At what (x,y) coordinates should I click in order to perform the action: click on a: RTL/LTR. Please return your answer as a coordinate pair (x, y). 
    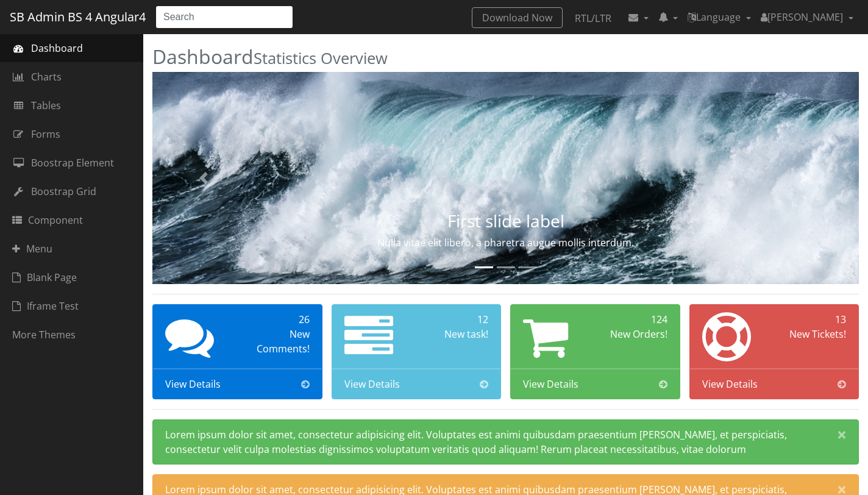
    Looking at the image, I should click on (593, 19).